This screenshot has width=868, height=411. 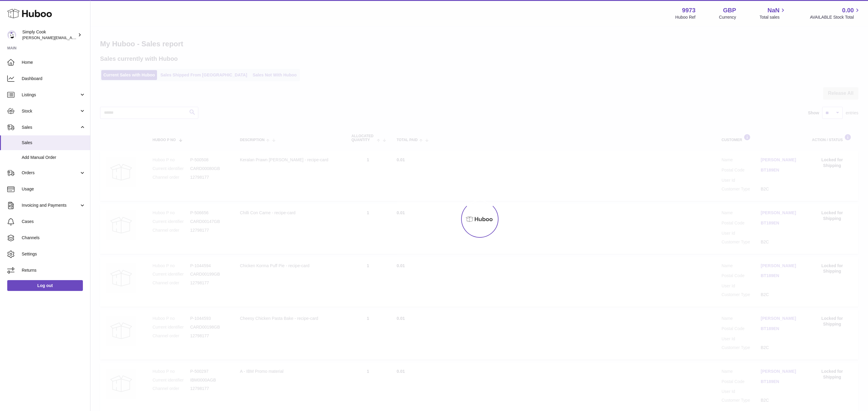 What do you see at coordinates (51, 111) in the screenshot?
I see `span: Stock` at bounding box center [51, 111].